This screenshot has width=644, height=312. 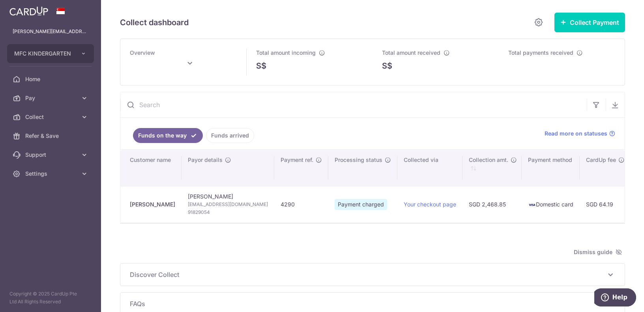 What do you see at coordinates (51, 174) in the screenshot?
I see `span: Settings` at bounding box center [51, 174].